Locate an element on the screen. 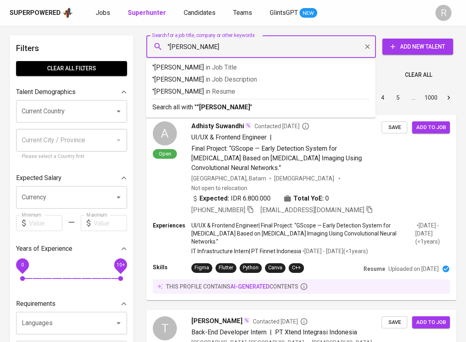 This screenshot has height=342, width=466. div: Python is located at coordinates (250, 268).